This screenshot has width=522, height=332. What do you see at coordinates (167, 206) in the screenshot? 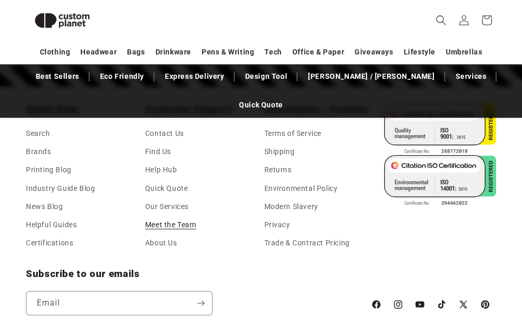
I see `a: Our Services` at bounding box center [167, 206].